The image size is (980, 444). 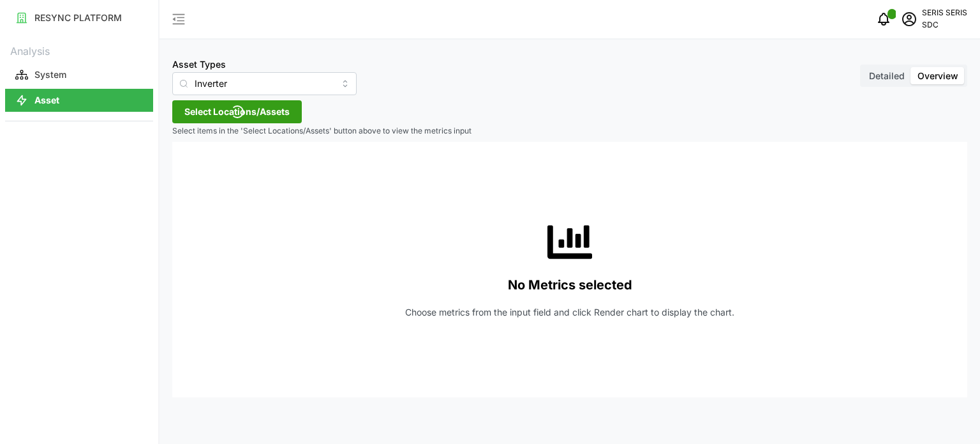 What do you see at coordinates (79, 100) in the screenshot?
I see `a: Asset` at bounding box center [79, 100].